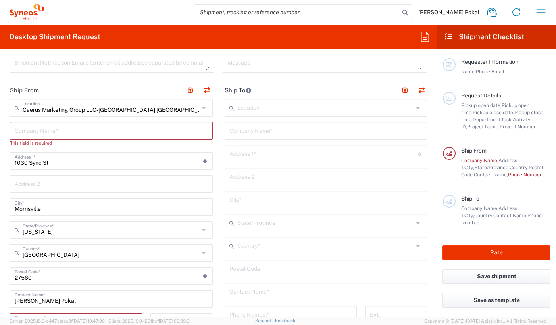 The image size is (556, 325). Describe the element at coordinates (483, 127) in the screenshot. I see `span: Project Name,` at that location.